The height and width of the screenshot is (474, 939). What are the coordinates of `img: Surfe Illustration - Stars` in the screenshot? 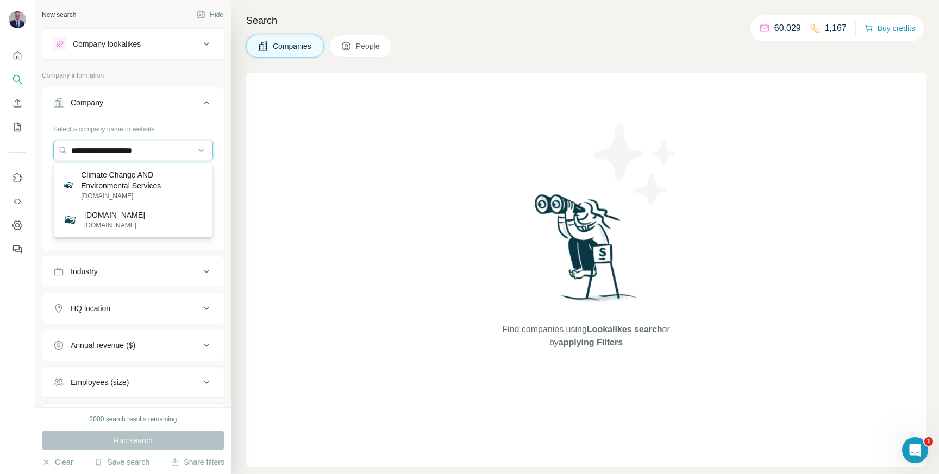 It's located at (635, 165).